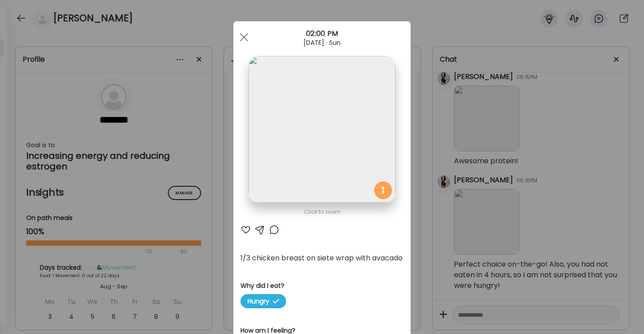 The image size is (644, 334). I want to click on div: 1/3 chicken breast on siete wrap with avacado, so click(322, 258).